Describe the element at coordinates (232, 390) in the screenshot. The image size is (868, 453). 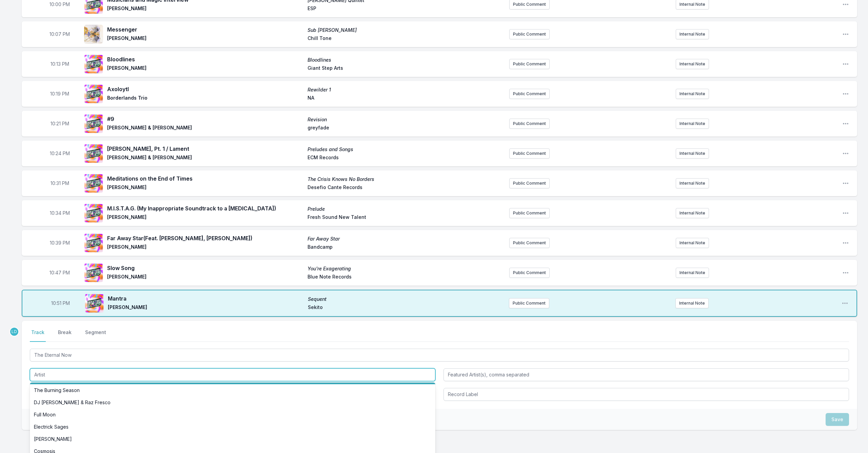
I see `li: The Burning Season` at that location.